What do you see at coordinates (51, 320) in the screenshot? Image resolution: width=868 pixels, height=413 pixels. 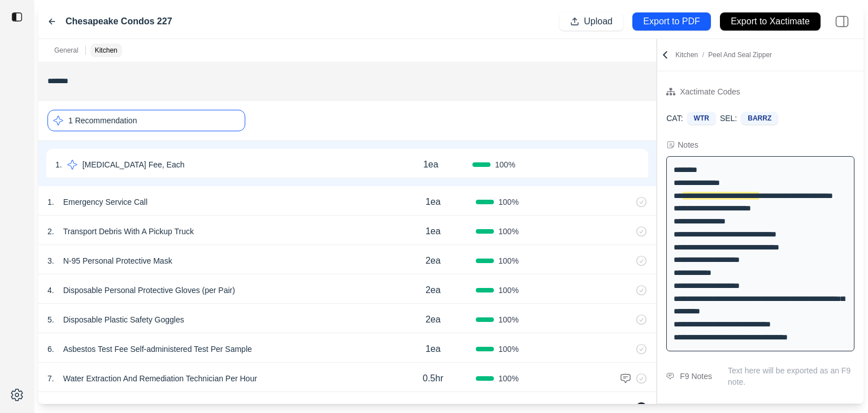 I see `p: 5 .` at bounding box center [51, 320].